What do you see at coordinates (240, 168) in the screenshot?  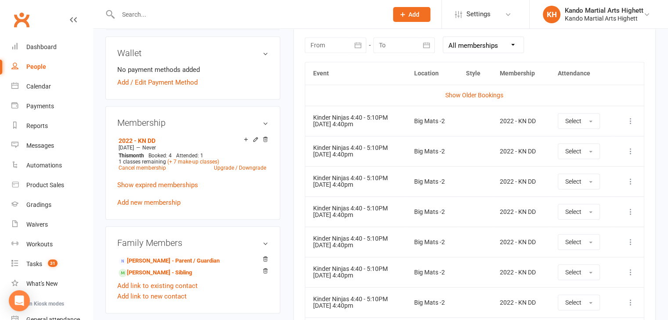 I see `a: Upgrade / Downgrade` at bounding box center [240, 168].